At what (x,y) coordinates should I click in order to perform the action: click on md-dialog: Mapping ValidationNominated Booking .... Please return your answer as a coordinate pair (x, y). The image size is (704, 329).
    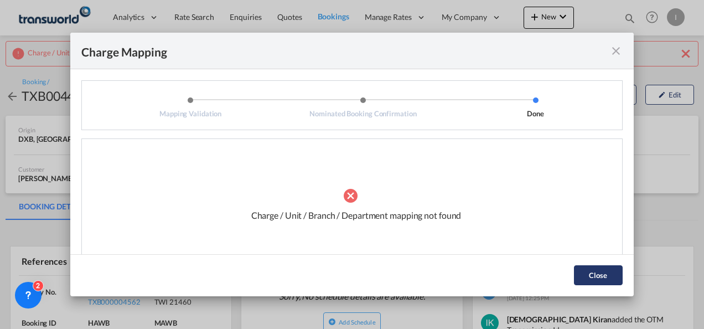
    Looking at the image, I should click on (352, 164).